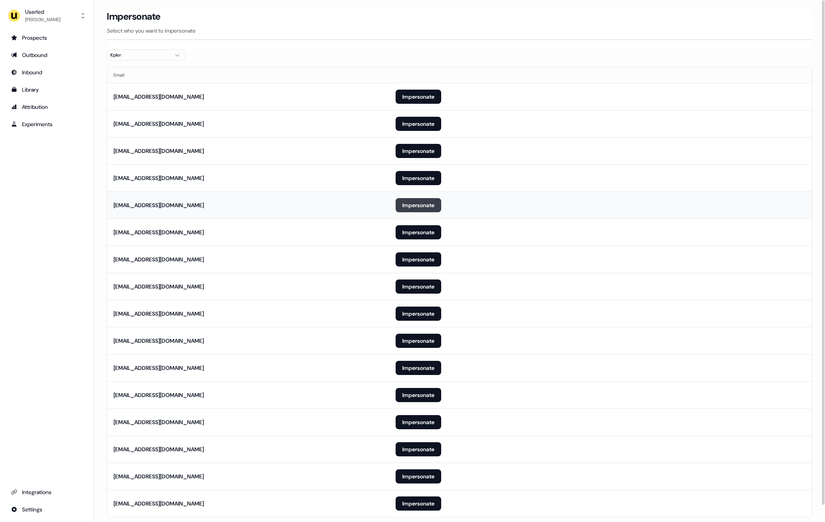 Image resolution: width=825 pixels, height=522 pixels. What do you see at coordinates (47, 107) in the screenshot?
I see `div: Attribution` at bounding box center [47, 107].